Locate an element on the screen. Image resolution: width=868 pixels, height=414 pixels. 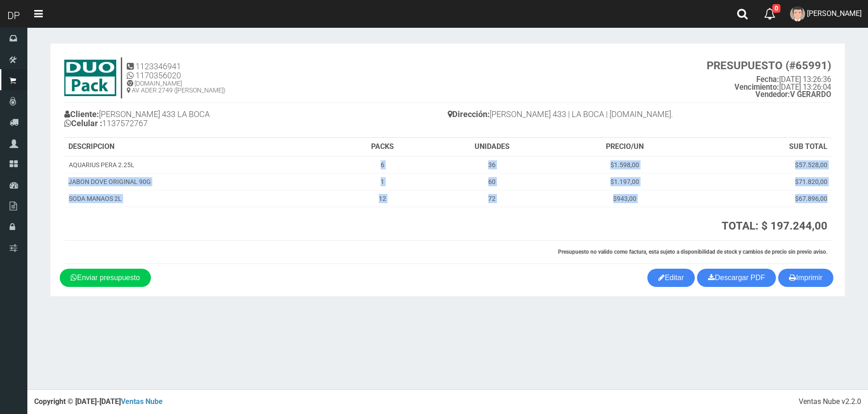
td: 36 is located at coordinates (493, 165).